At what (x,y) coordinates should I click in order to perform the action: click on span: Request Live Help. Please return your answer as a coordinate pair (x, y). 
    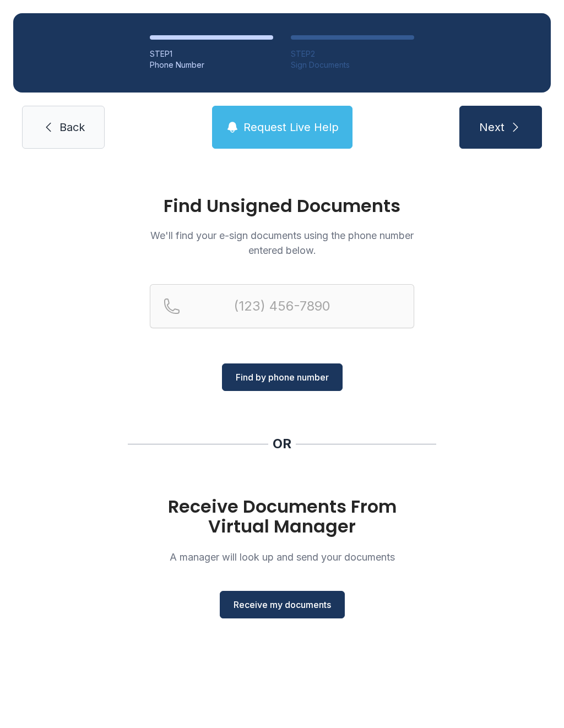
    Looking at the image, I should click on (291, 127).